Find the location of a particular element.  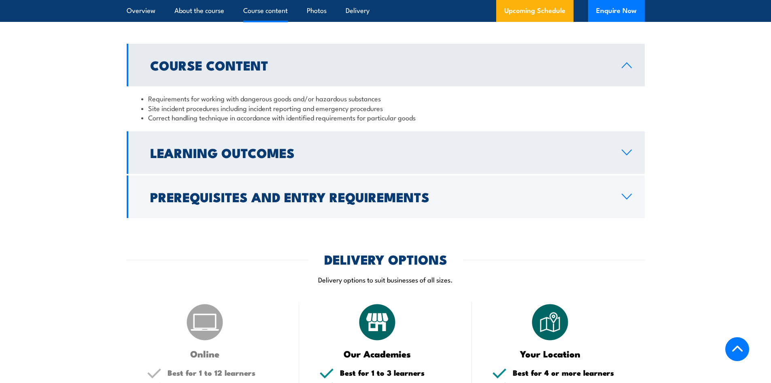

h5: Best for 1 to 3 learners is located at coordinates (396, 372).